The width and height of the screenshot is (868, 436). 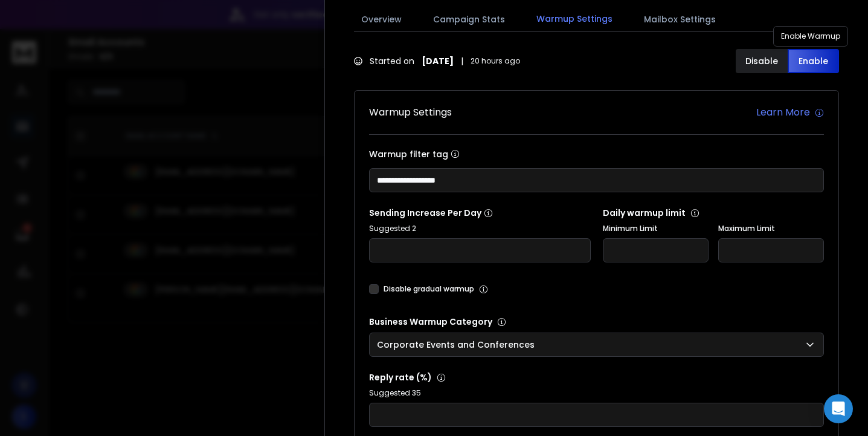 I want to click on label: Minimum Limit, so click(x=656, y=229).